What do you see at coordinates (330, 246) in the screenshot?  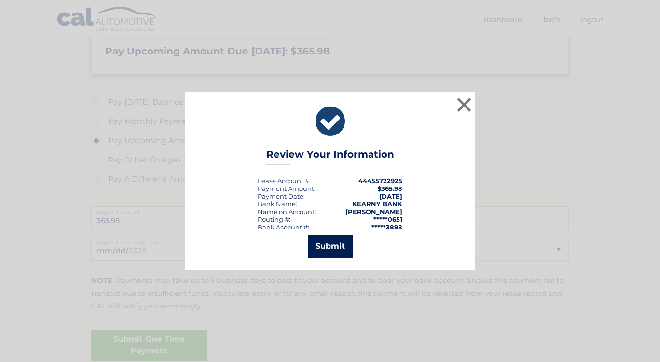 I see `button: Submit` at bounding box center [330, 246].